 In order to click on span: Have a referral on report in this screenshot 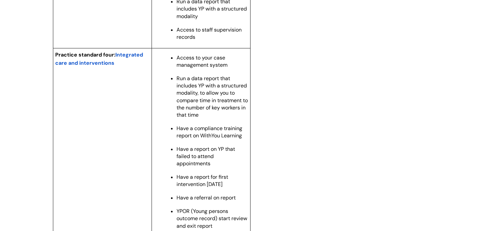, I will do `click(206, 197)`.